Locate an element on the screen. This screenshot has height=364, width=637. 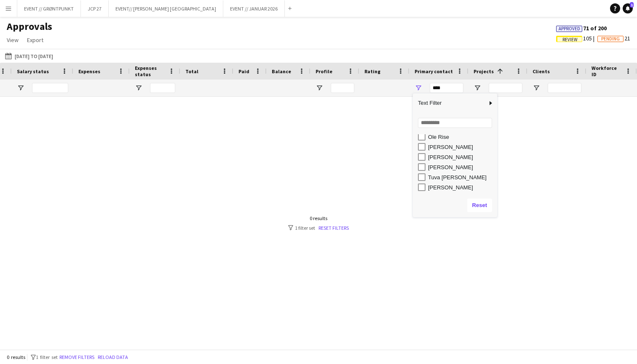
div: 0 results is located at coordinates (319, 218).